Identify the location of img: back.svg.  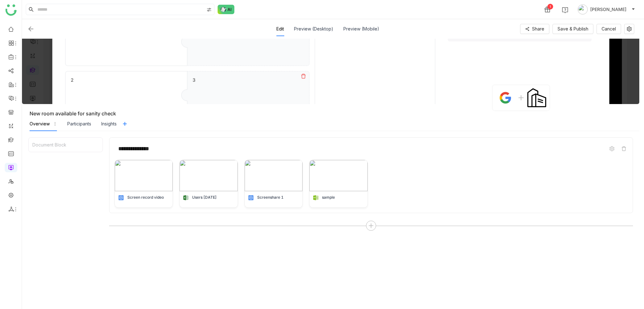
(31, 29).